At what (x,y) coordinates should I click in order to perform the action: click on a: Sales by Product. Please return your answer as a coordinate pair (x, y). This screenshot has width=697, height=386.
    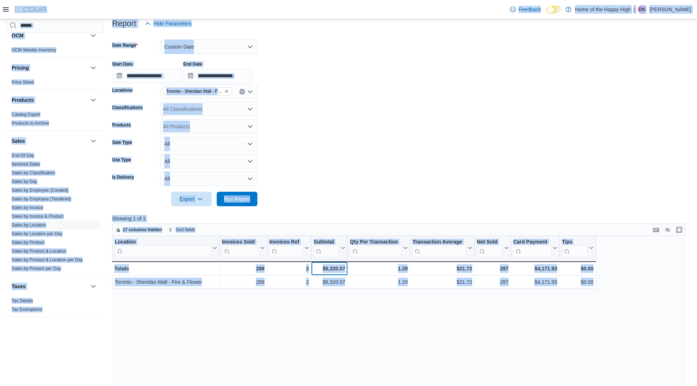
    Looking at the image, I should click on (28, 243).